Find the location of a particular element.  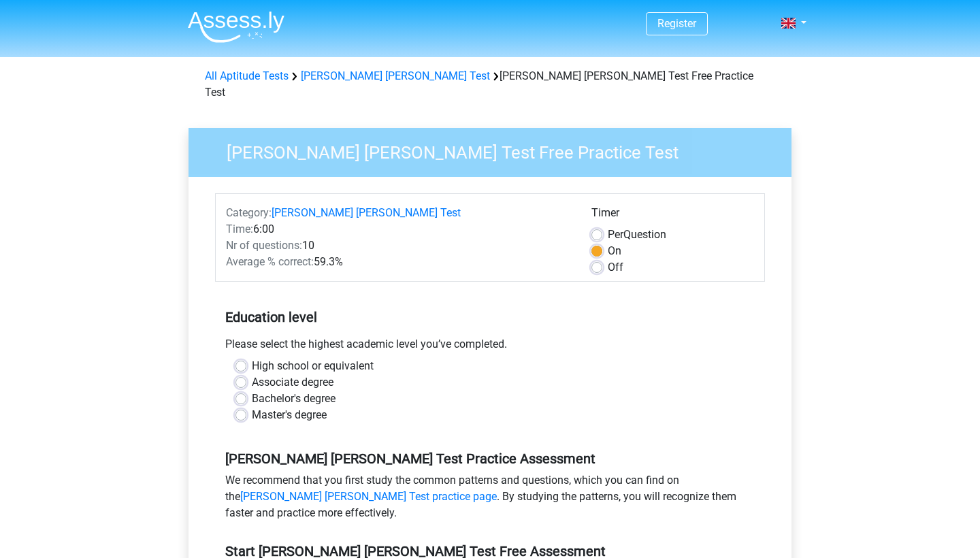

div: Please select the highest academic level you’ve completed. is located at coordinates (490, 347).